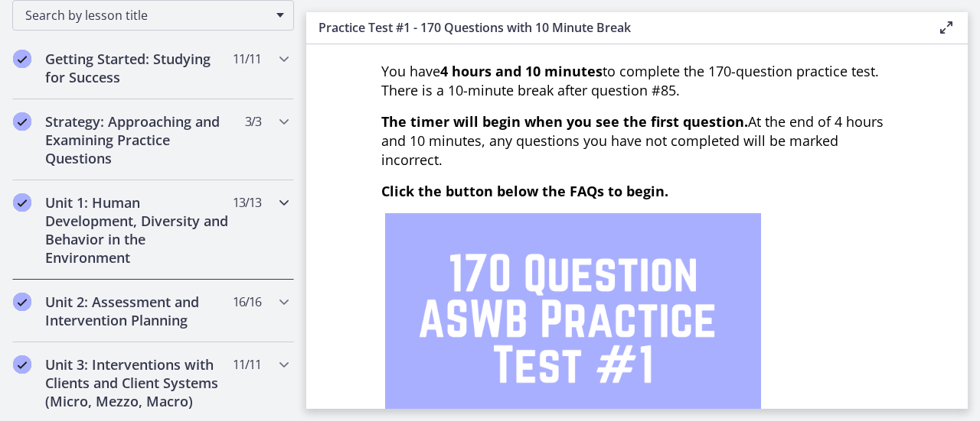  What do you see at coordinates (247, 303) in the screenshot?
I see `span: 16 / 16` at bounding box center [247, 303].